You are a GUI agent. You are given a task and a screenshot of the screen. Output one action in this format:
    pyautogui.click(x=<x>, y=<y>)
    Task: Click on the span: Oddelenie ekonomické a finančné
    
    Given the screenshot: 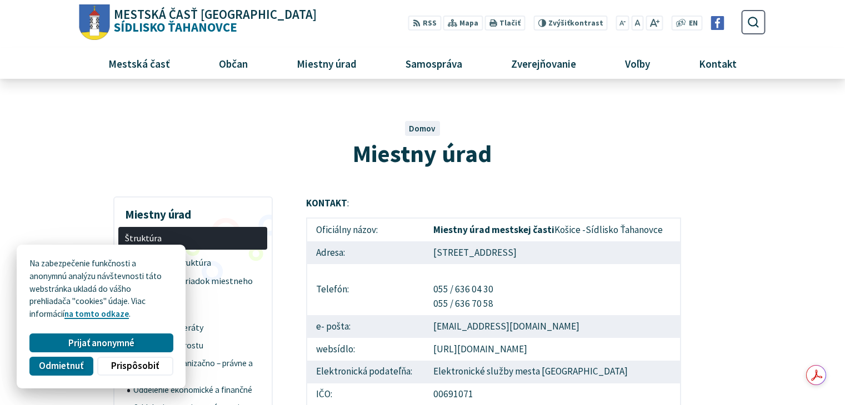 What is the action you would take?
    pyautogui.click(x=197, y=391)
    